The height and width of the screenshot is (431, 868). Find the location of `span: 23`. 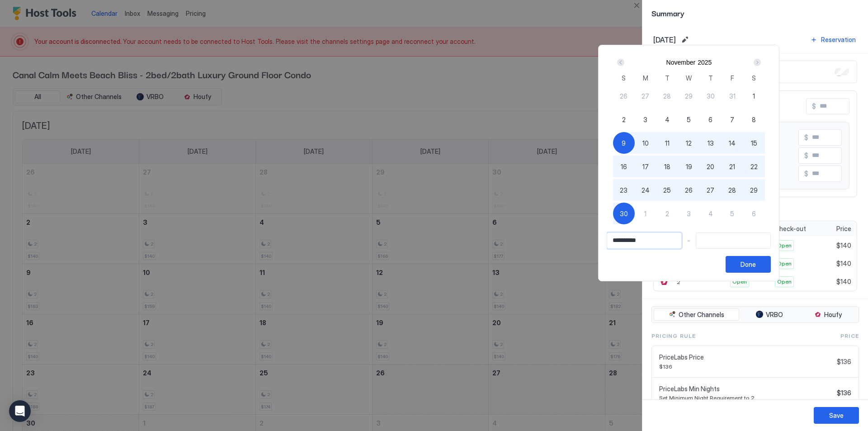

span: 23 is located at coordinates (624, 190).